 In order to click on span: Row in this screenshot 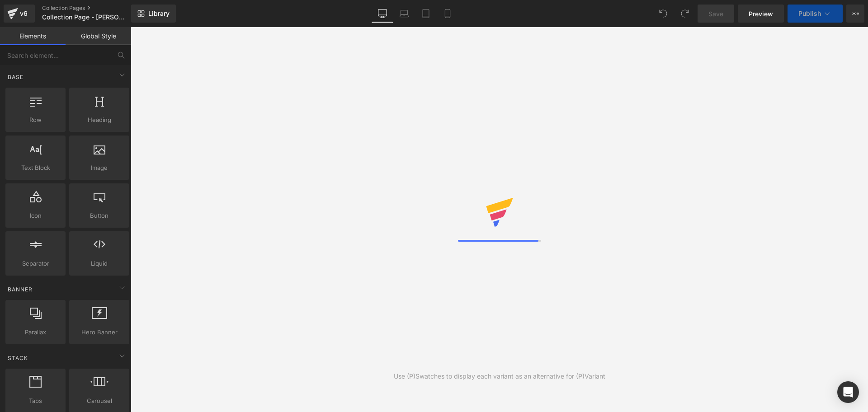, I will do `click(35, 120)`.